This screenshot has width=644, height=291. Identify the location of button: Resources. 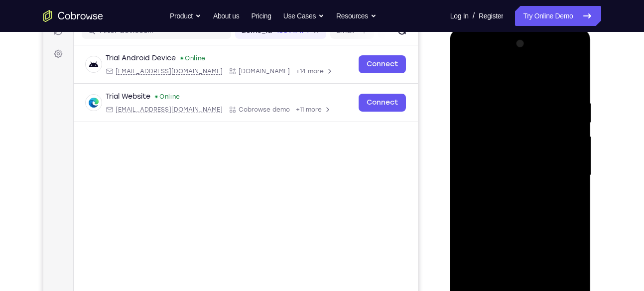
(356, 16).